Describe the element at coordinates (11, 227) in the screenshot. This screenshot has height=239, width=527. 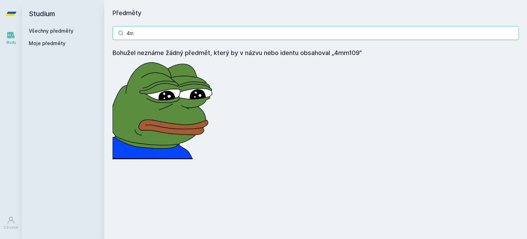
I see `div: Uživatel` at that location.